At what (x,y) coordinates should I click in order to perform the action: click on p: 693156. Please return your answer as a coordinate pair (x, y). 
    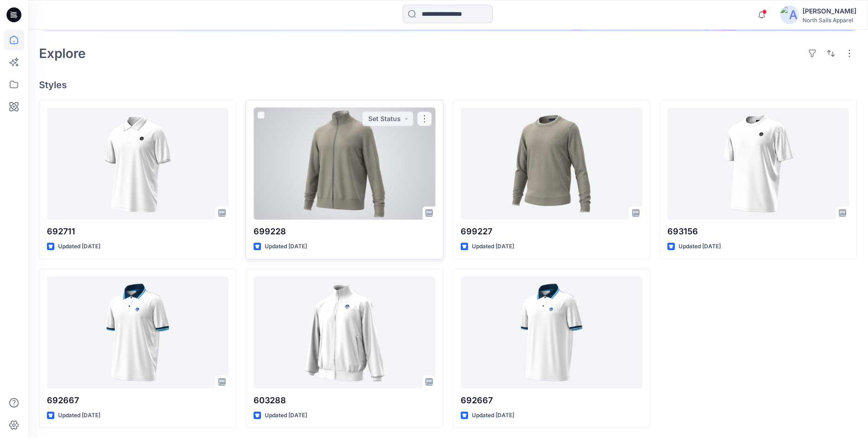
    Looking at the image, I should click on (758, 231).